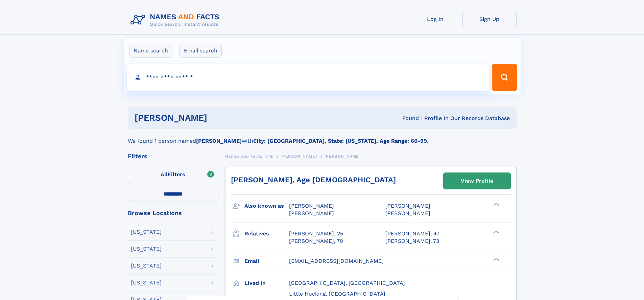  Describe the element at coordinates (477, 181) in the screenshot. I see `a: View Profile` at that location.